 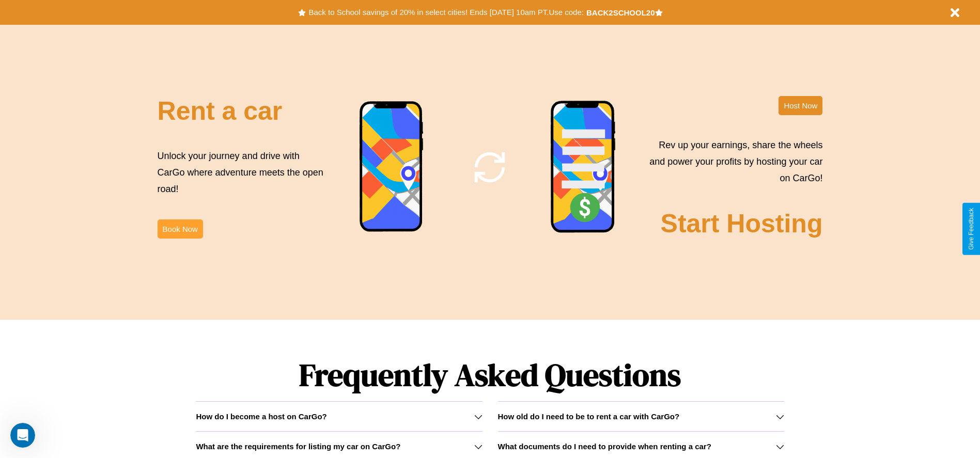 I want to click on div: Give Feedback, so click(x=971, y=228).